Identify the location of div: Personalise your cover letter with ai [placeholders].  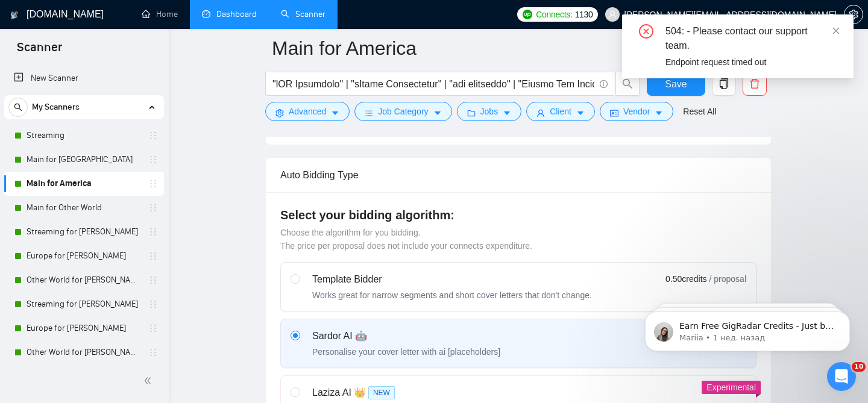
(407, 352).